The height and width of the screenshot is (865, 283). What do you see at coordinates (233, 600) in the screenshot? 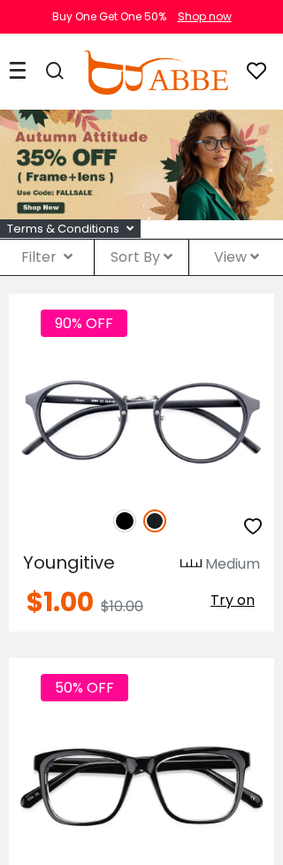
I see `span: Try on` at bounding box center [233, 600].